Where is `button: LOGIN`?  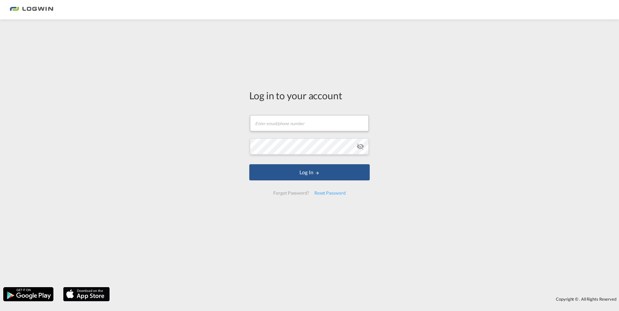
button: LOGIN is located at coordinates (309, 172).